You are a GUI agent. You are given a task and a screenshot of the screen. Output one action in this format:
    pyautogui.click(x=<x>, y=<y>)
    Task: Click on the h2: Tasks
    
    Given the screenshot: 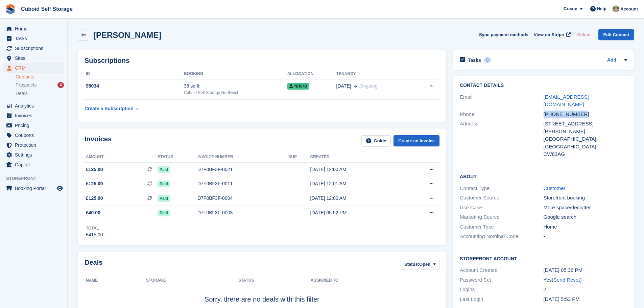 What is the action you would take?
    pyautogui.click(x=475, y=60)
    